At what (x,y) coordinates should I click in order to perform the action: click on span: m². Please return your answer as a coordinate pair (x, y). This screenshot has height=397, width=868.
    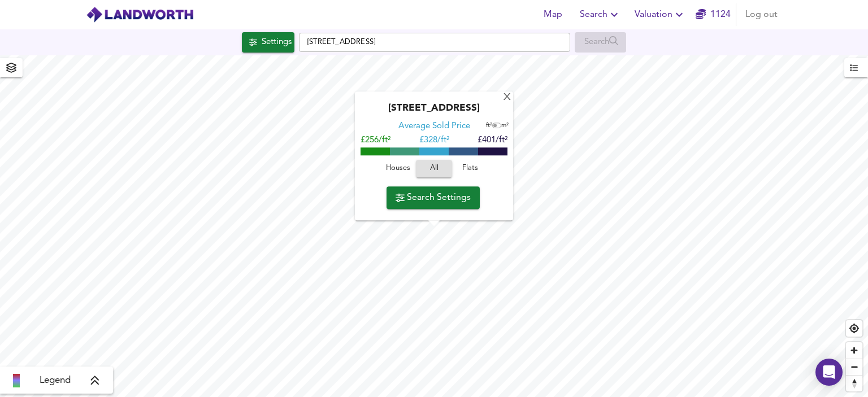
    Looking at the image, I should click on (505, 126).